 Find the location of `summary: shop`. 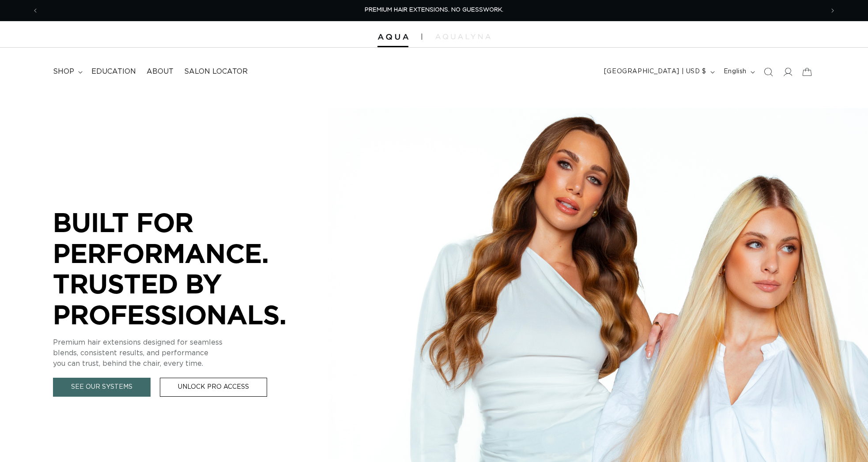

summary: shop is located at coordinates (67, 71).